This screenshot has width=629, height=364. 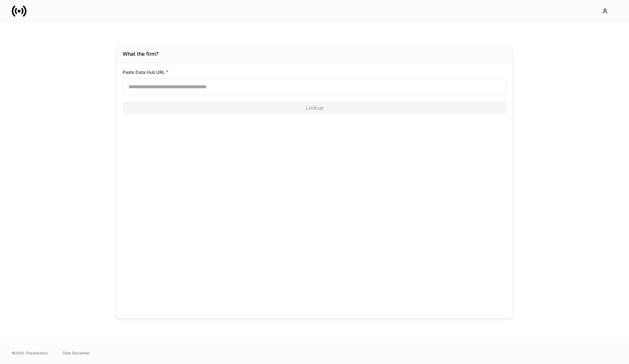 What do you see at coordinates (30, 353) in the screenshot?
I see `span: © 2025 OneAdvisory` at bounding box center [30, 353].